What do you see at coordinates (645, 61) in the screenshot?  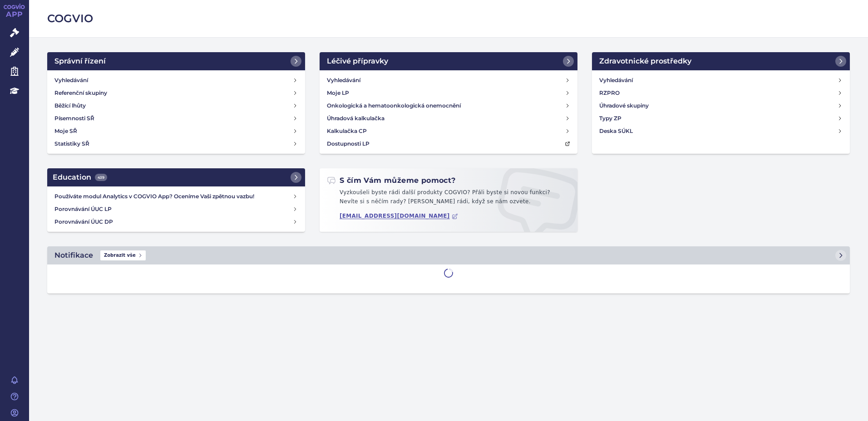 I see `h2: Zdravotnické prostředky` at bounding box center [645, 61].